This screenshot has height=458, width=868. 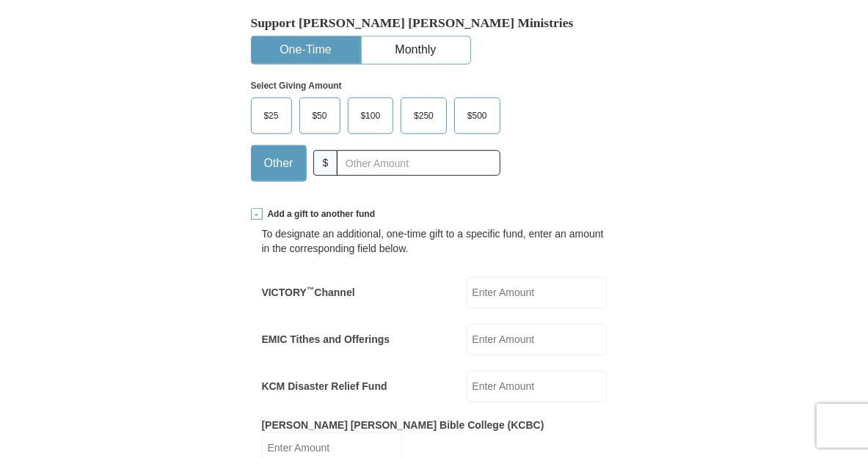 I want to click on label: EMIC Tithes and Offerings, so click(x=326, y=340).